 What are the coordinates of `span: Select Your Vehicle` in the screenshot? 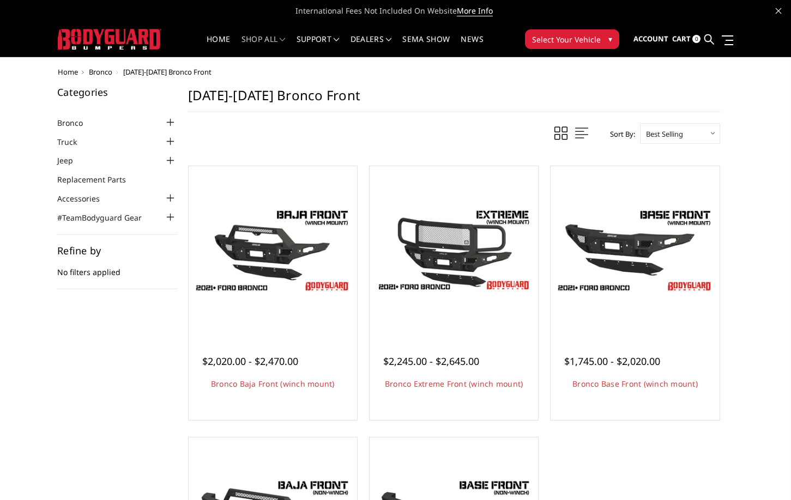 It's located at (566, 39).